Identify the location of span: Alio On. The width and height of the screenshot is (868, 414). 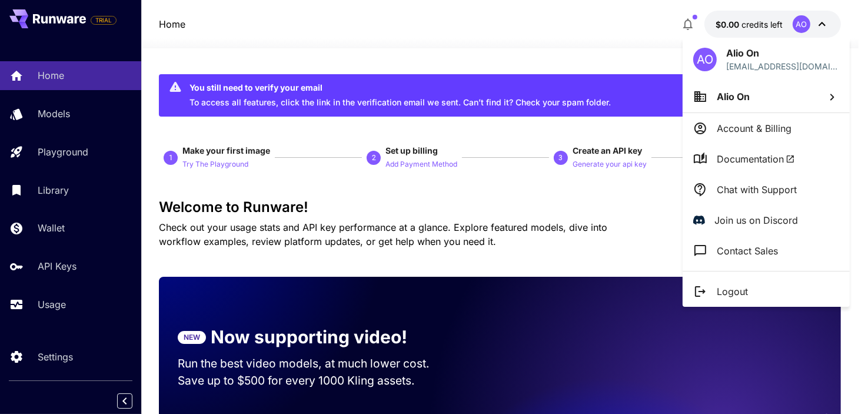
(733, 97).